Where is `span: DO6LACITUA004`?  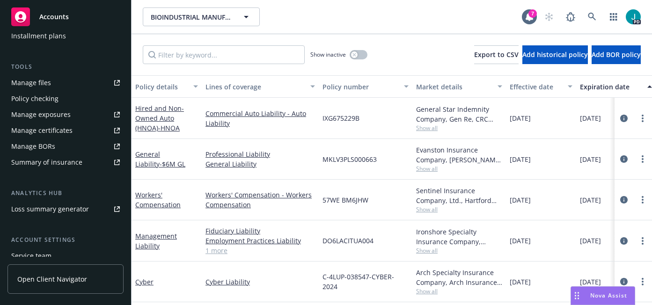 span: DO6LACITUA004 is located at coordinates (348, 240).